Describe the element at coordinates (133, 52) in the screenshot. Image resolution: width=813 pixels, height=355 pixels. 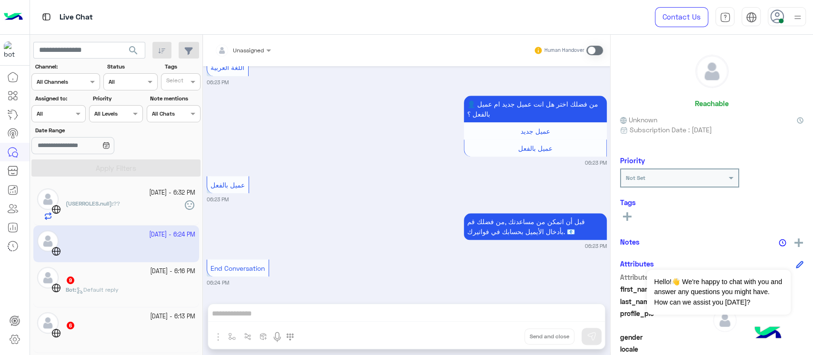
I see `button: search` at that location.